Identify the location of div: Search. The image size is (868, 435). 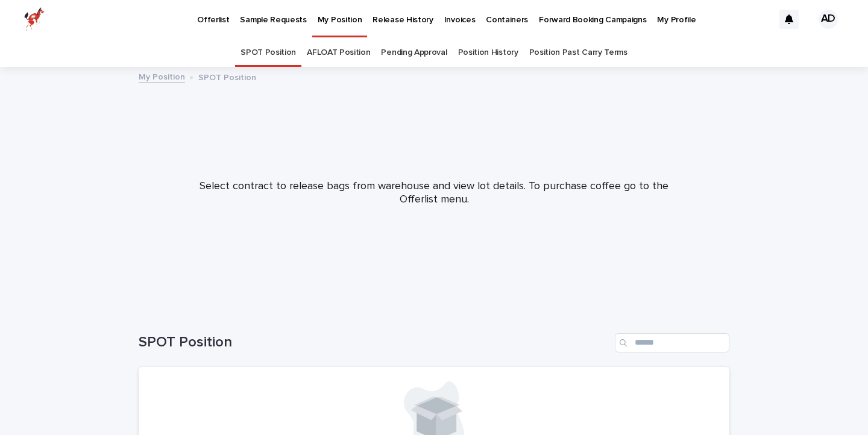
(672, 343).